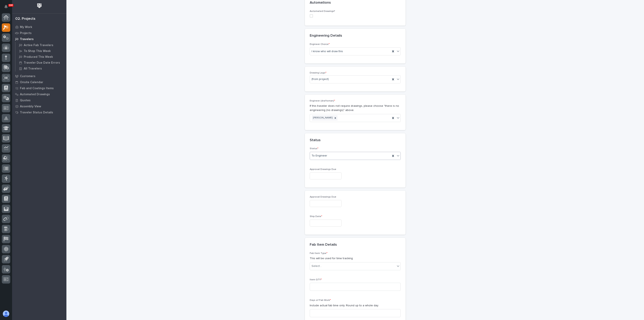  I want to click on p: 100, so click(11, 5).